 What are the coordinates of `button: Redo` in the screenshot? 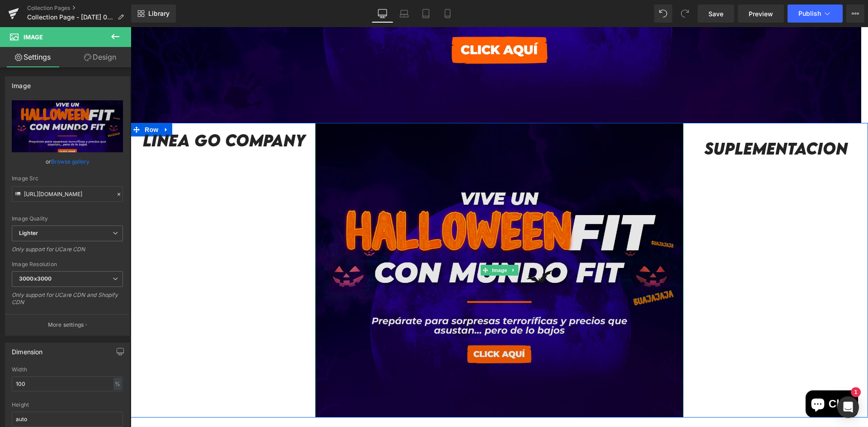 It's located at (685, 14).